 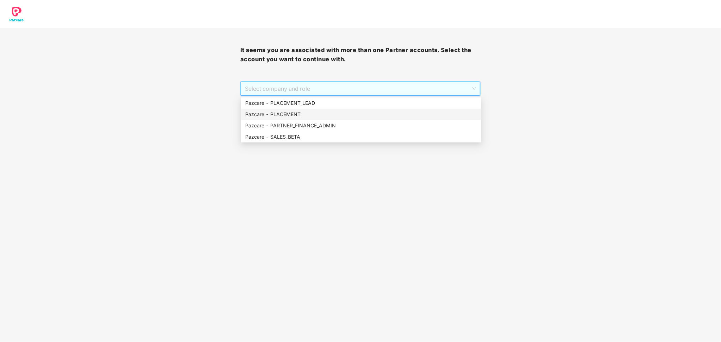 I want to click on div: Pazcare - PLACEMENT, so click(x=361, y=114).